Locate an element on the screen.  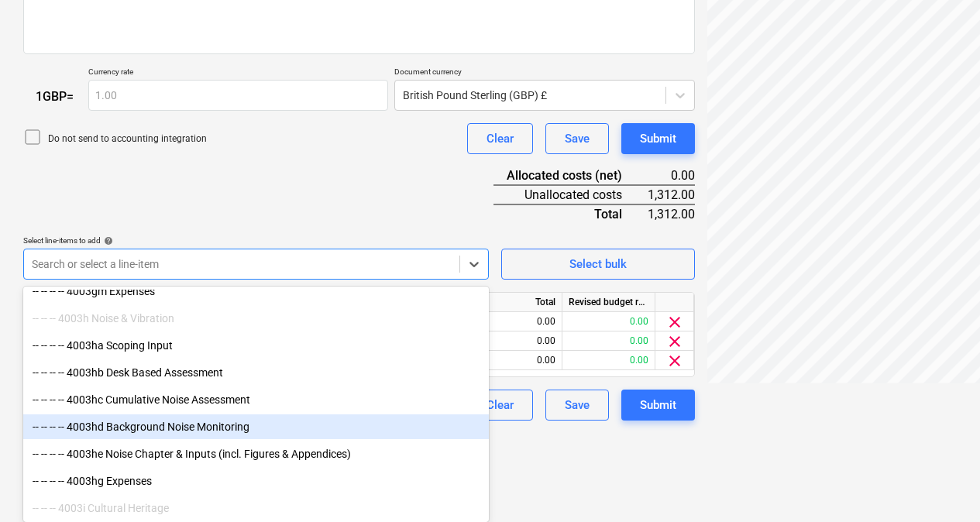
div: -- -- -- -- 4003ha Scoping Input is located at coordinates (256, 346).